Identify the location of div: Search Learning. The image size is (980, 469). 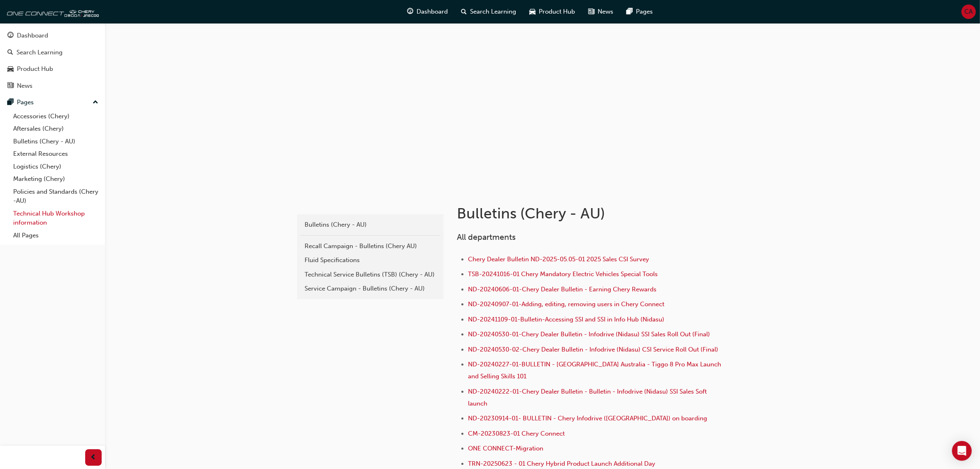
(40, 53).